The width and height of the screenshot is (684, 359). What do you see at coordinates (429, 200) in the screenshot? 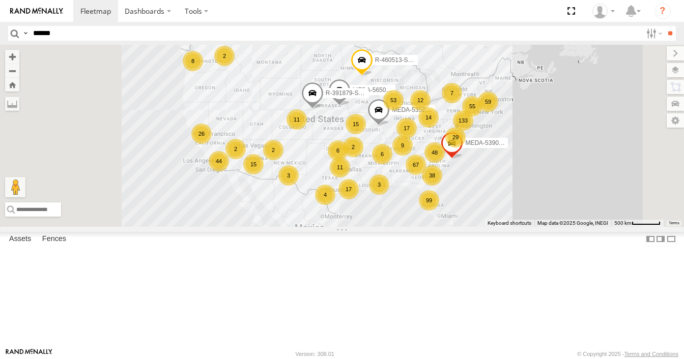
I see `div: 99` at bounding box center [429, 200].